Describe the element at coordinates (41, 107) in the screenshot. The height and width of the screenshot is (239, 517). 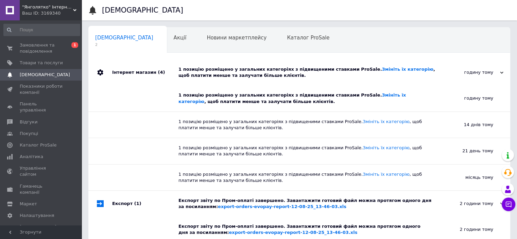
I see `span: Панель управління` at that location.